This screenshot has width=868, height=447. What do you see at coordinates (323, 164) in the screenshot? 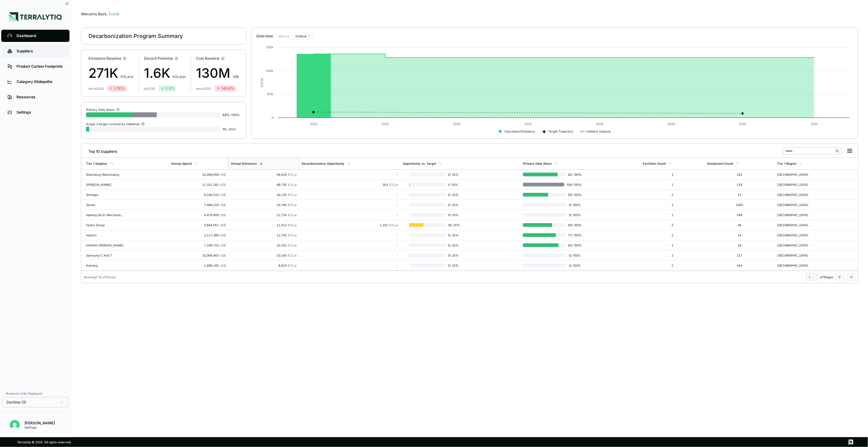
I see `div: Decarbonization Opportunity` at bounding box center [323, 164].